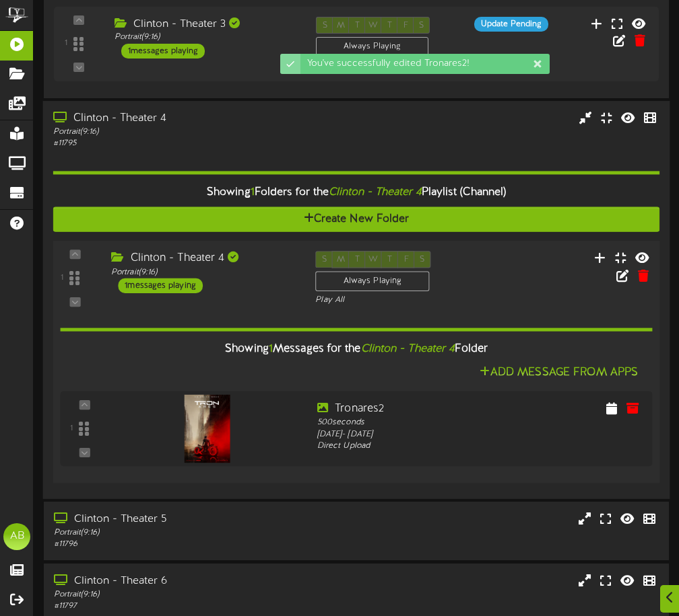 This screenshot has width=679, height=616. Describe the element at coordinates (356, 349) in the screenshot. I see `div: Showing Messages for the Folder` at that location.